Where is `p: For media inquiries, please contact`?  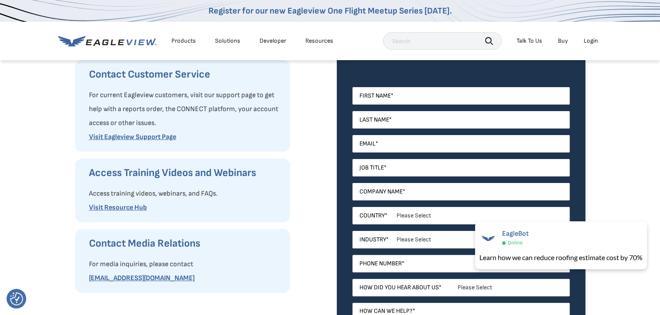 p: For media inquiries, please contact is located at coordinates (185, 265).